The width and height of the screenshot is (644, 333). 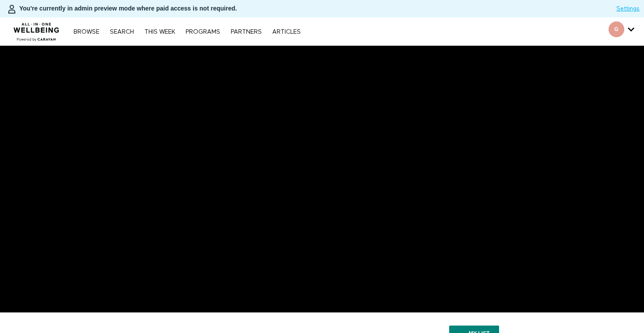 I want to click on a: Browse, so click(x=86, y=32).